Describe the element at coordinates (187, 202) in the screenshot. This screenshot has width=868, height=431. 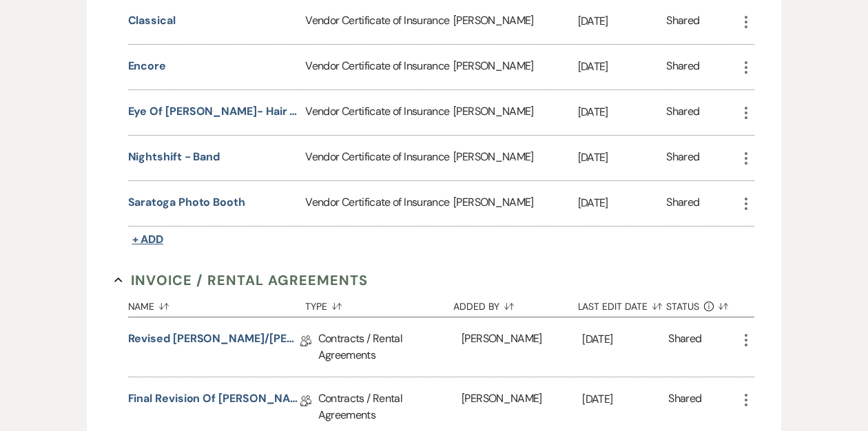
I see `button: Saratoga Photo Booth` at that location.